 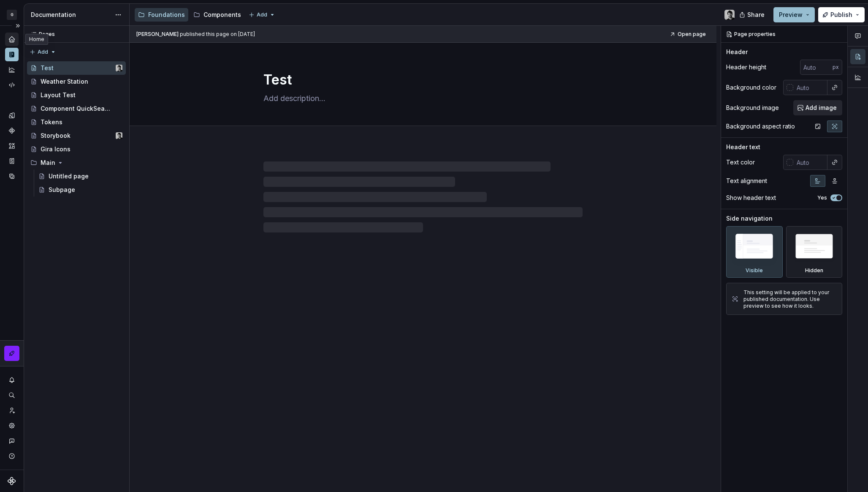 What do you see at coordinates (743, 147) in the screenshot?
I see `div: Header text` at bounding box center [743, 147].